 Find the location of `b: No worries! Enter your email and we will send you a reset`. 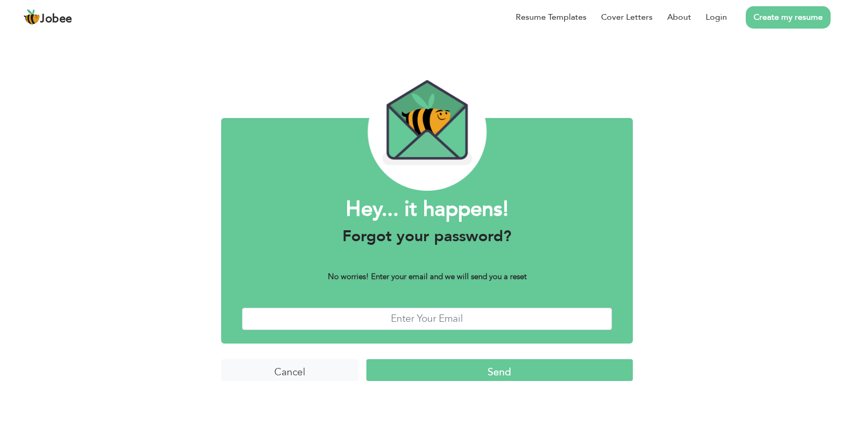

b: No worries! Enter your email and we will send you a reset is located at coordinates (427, 277).